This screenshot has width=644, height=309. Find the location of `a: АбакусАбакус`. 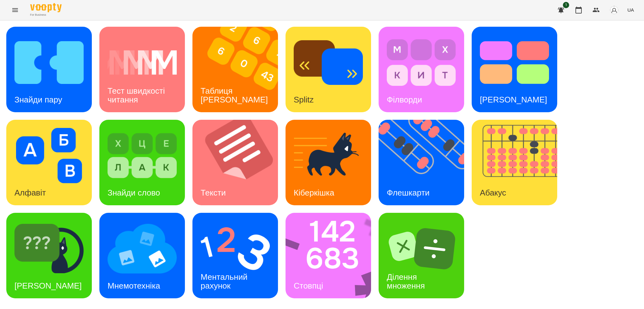

a: АбакусАбакус is located at coordinates (515, 162).